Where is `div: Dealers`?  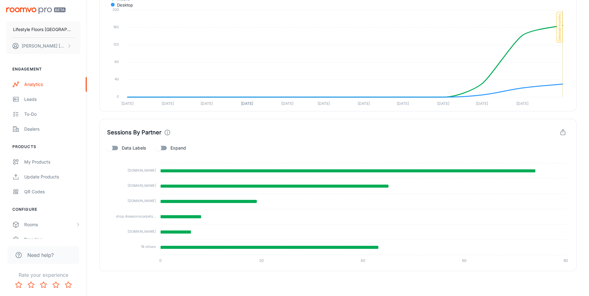
div: Dealers is located at coordinates (52, 129).